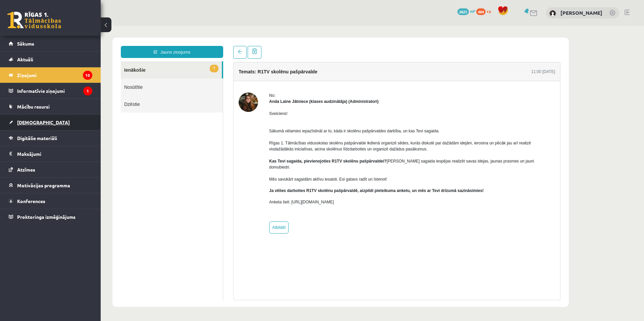 Image resolution: width=644 pixels, height=321 pixels. I want to click on span: 484, so click(481, 11).